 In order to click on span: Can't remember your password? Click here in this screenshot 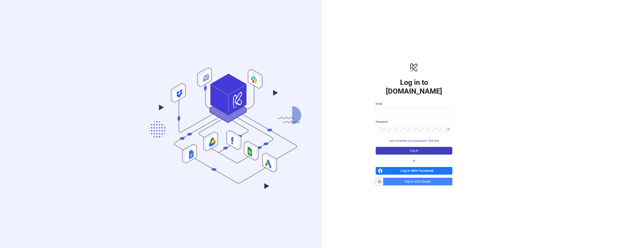, I will do `click(414, 141)`.